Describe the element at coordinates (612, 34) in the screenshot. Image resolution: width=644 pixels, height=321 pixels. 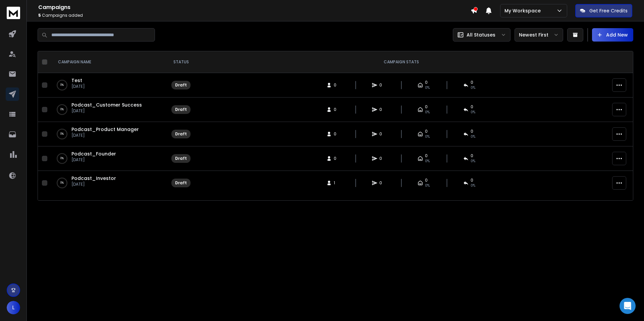
I see `button: Add New` at that location.